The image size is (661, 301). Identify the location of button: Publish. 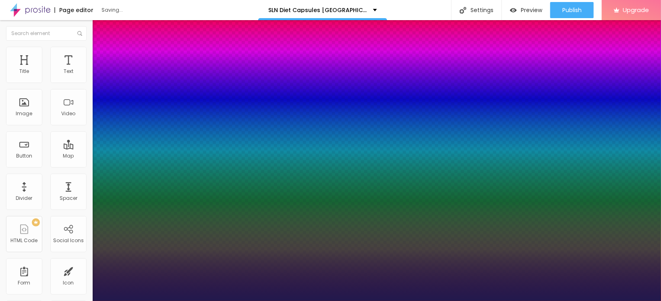
(572, 10).